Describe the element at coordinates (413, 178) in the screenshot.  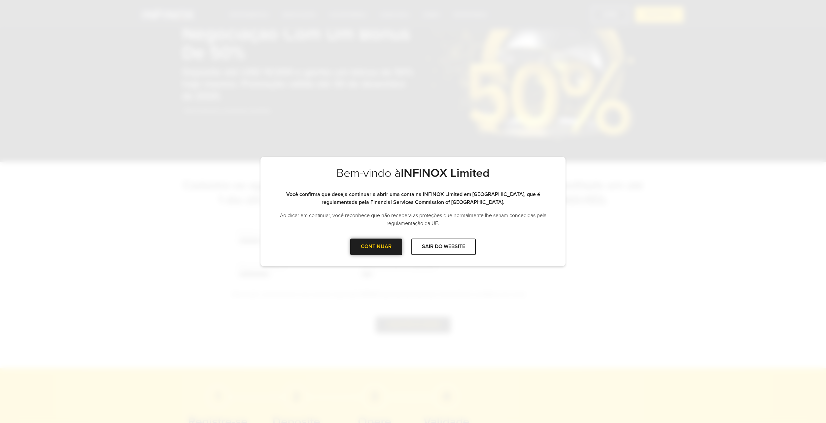
I see `h2: Bem-vindo à` at that location.